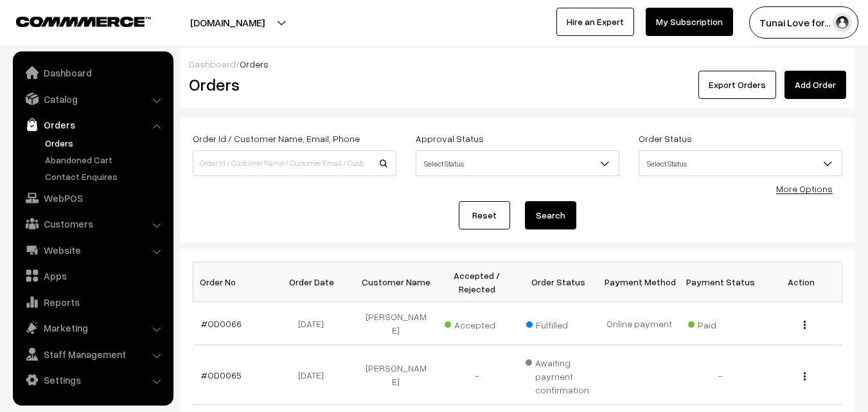  I want to click on a: Apps, so click(92, 275).